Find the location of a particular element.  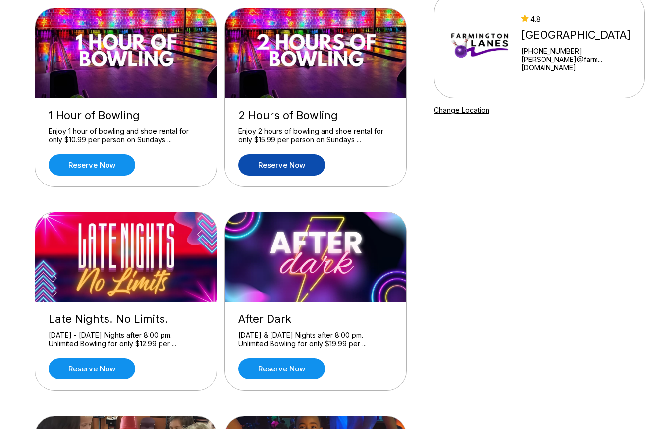

a: Change Location is located at coordinates (462, 110).